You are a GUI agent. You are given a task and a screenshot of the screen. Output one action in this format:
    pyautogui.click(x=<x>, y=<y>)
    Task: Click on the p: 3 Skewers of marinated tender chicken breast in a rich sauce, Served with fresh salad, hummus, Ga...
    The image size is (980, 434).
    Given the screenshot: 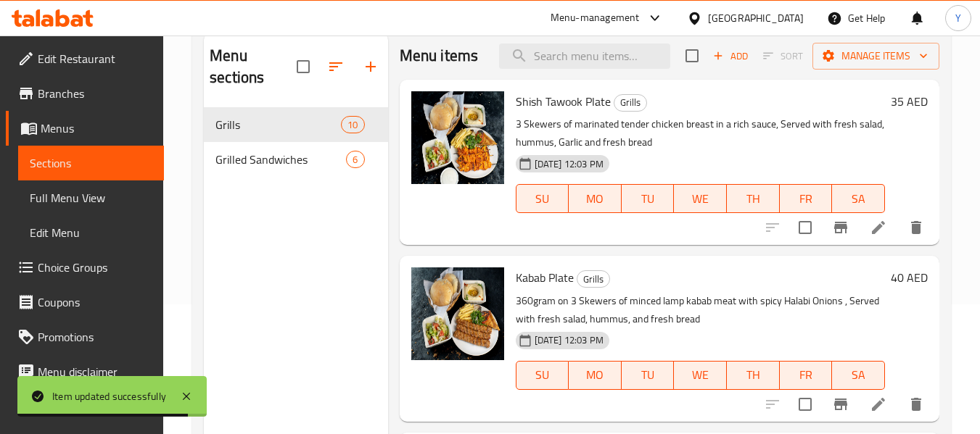 What is the action you would take?
    pyautogui.click(x=700, y=133)
    